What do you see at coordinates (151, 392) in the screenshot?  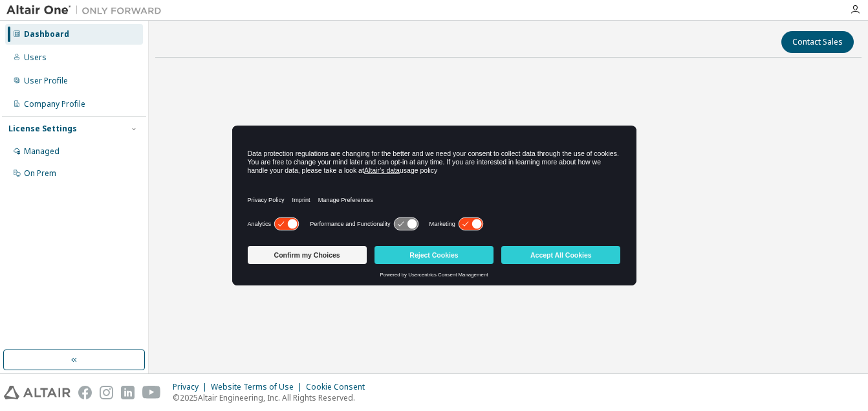 I see `img: youtube.svg` at bounding box center [151, 392].